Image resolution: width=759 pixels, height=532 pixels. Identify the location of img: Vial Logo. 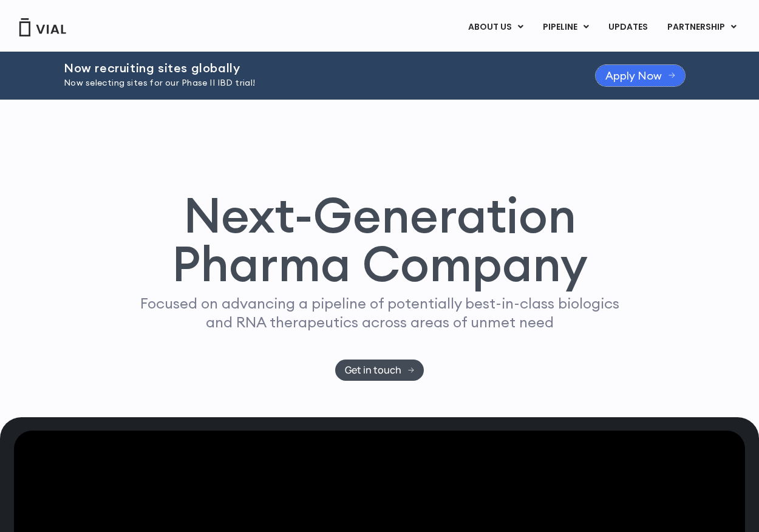
(42, 27).